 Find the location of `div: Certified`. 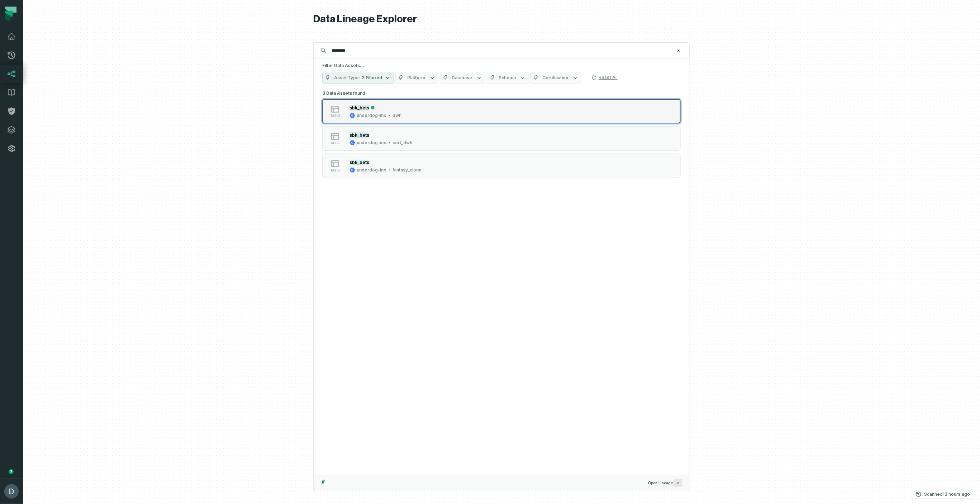

div: Certified is located at coordinates (372, 108).